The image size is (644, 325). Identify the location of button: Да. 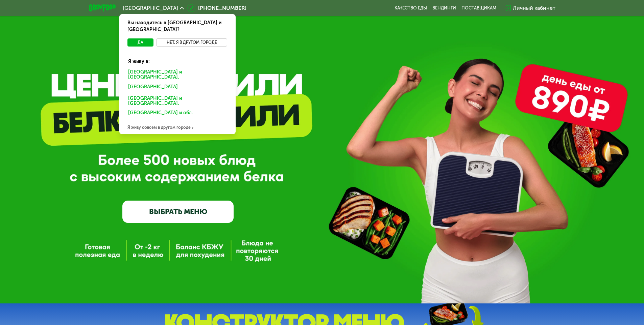
(141, 43).